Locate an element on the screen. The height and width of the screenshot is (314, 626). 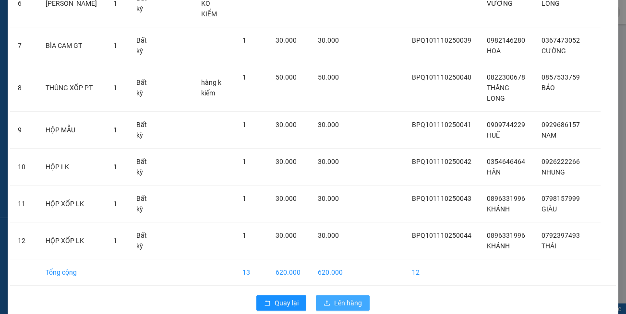
span: THĂNG LONG is located at coordinates (497, 93).